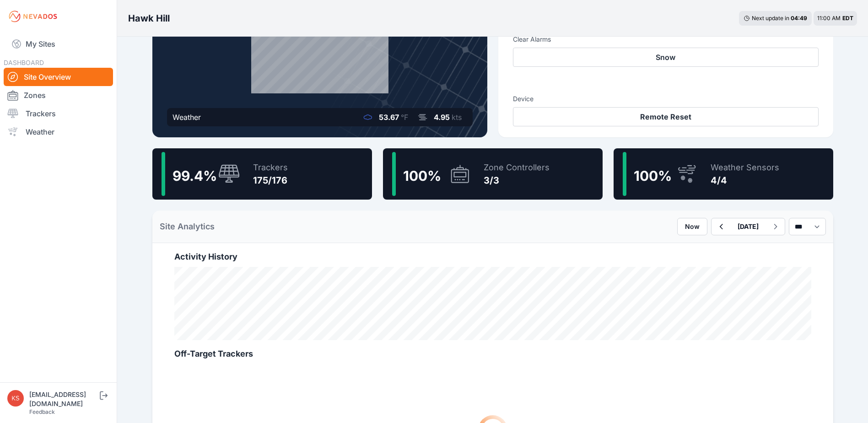 This screenshot has height=423, width=868. What do you see at coordinates (149, 19) in the screenshot?
I see `nav: Breadcrumb` at bounding box center [149, 19].